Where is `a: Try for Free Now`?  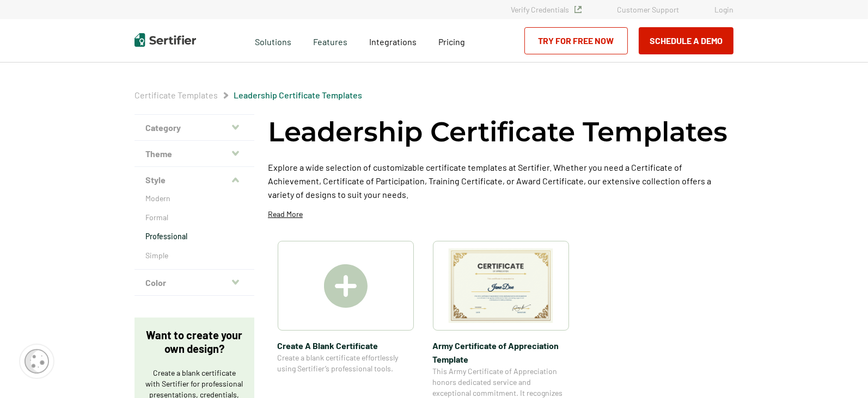
a: Try for Free Now is located at coordinates (576, 41).